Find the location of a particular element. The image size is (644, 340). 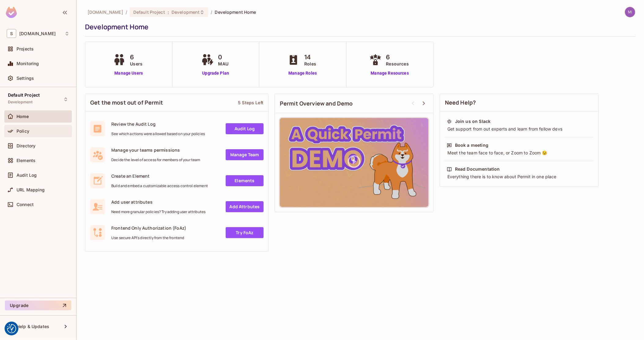

span: See which actions were allowed based on your policies is located at coordinates (158, 134).